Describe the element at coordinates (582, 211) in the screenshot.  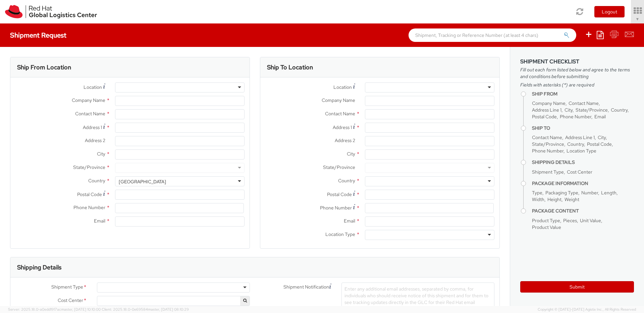
I see `h4: Package Content` at that location.